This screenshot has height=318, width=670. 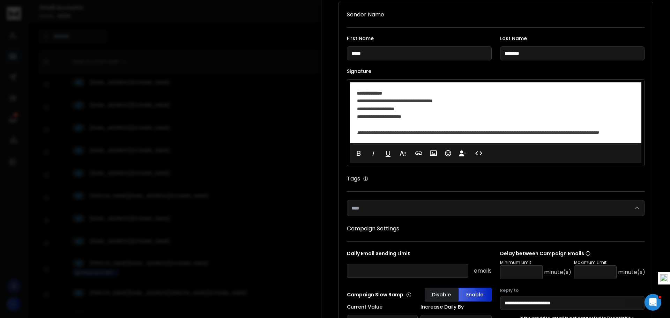 I want to click on label: Increase Daily By, so click(x=456, y=307).